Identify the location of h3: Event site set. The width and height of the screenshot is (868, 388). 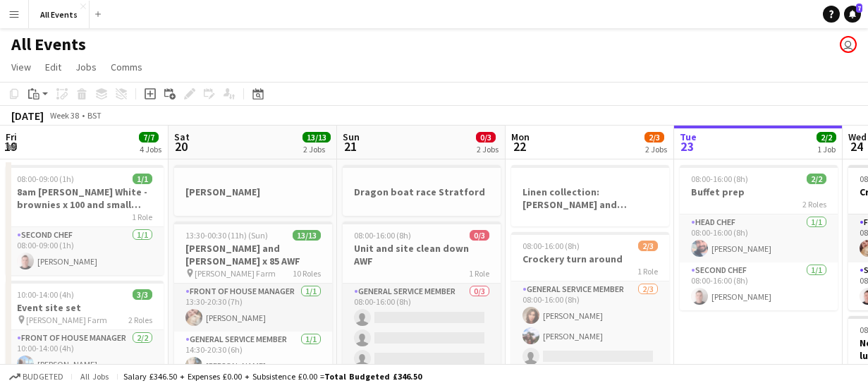
(85, 307).